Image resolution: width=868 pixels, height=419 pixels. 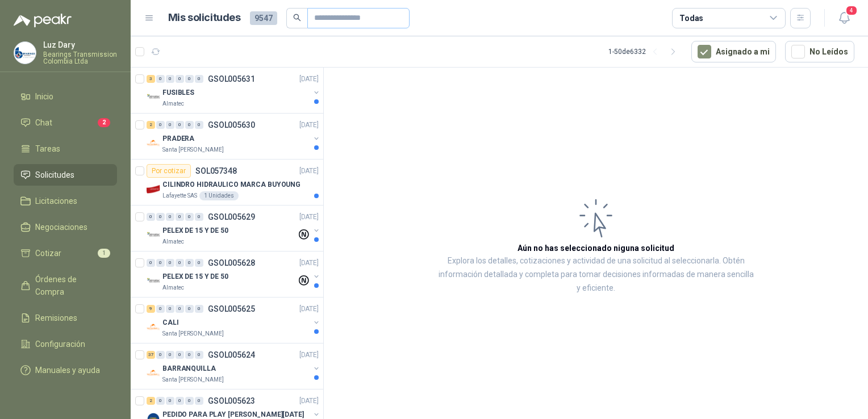 I want to click on a: Licitaciones, so click(x=65, y=201).